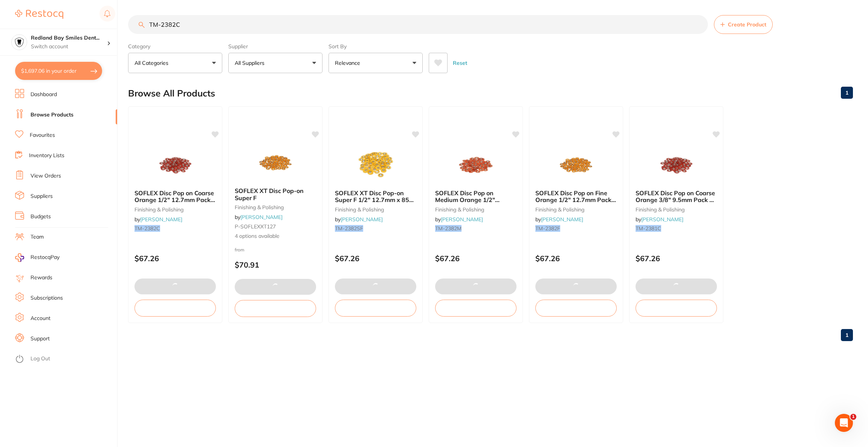 This screenshot has width=868, height=447. Describe the element at coordinates (40, 339) in the screenshot. I see `a: Support` at that location.